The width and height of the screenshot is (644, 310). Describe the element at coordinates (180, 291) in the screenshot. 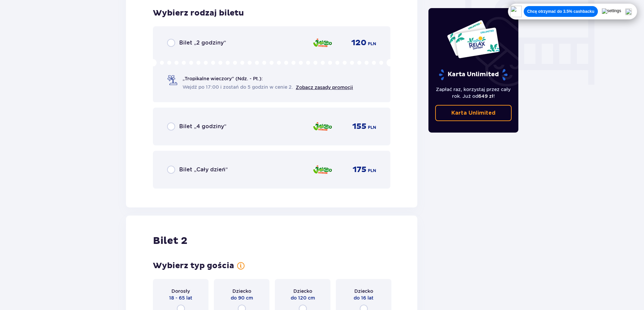

I see `span: Dorosły` at that location.